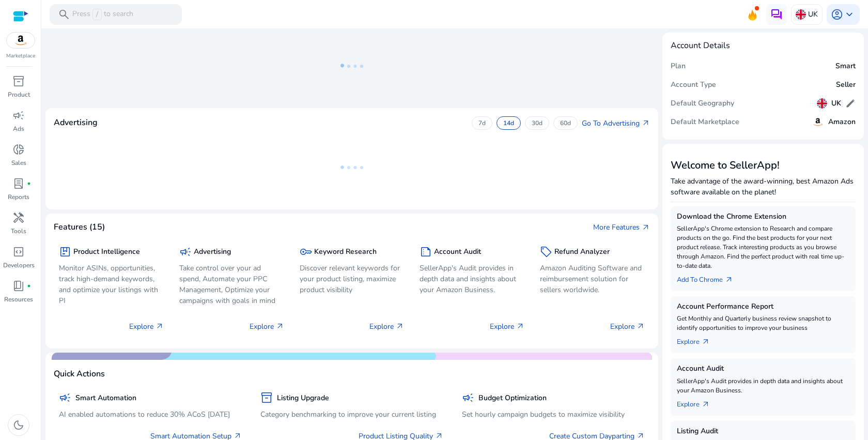  What do you see at coordinates (582, 251) in the screenshot?
I see `h5: Refund Analyzer` at bounding box center [582, 251].